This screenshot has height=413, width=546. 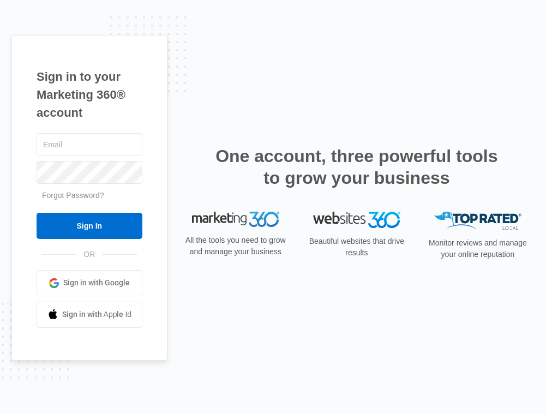 What do you see at coordinates (478, 249) in the screenshot?
I see `p: Monitor reviews and manage your online reputation` at bounding box center [478, 249].